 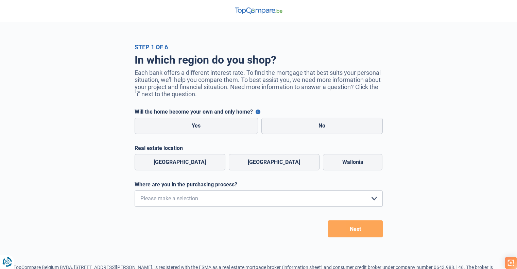 What do you see at coordinates (257, 83) in the screenshot?
I see `font: Each bank offers a different interest rate. To find the mortgage that best suits your personal si...` at bounding box center [257, 83].